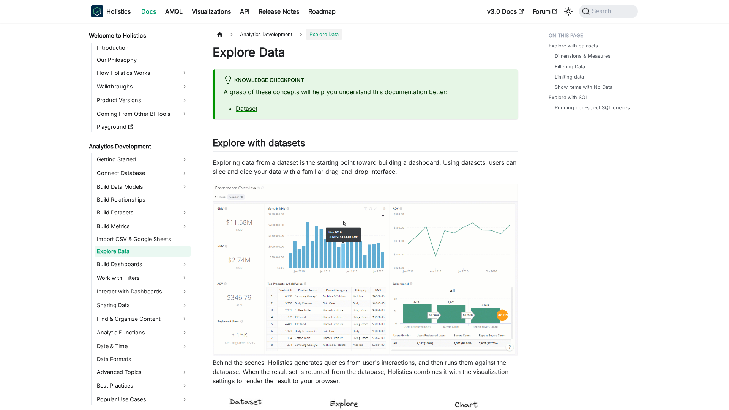 Image resolution: width=729 pixels, height=410 pixels. I want to click on button: Search (Command+K), so click(608, 11).